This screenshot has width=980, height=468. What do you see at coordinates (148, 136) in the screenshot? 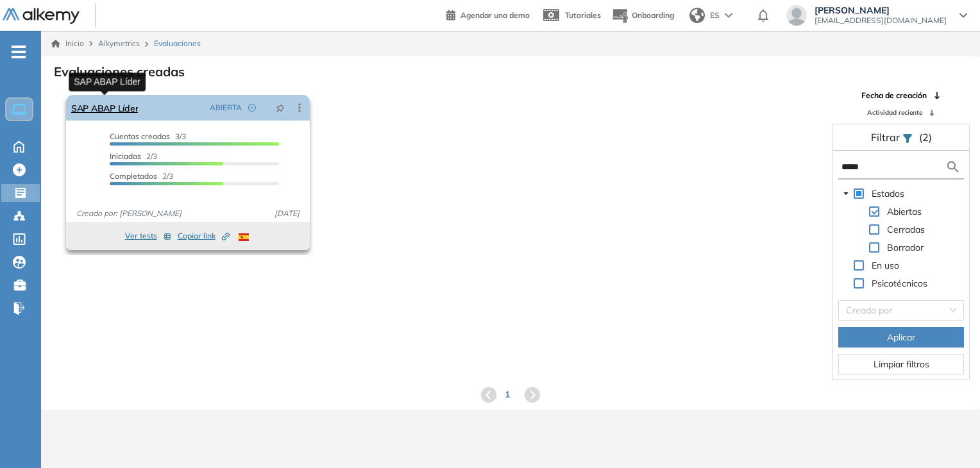
I see `span: 3/3` at bounding box center [148, 136].